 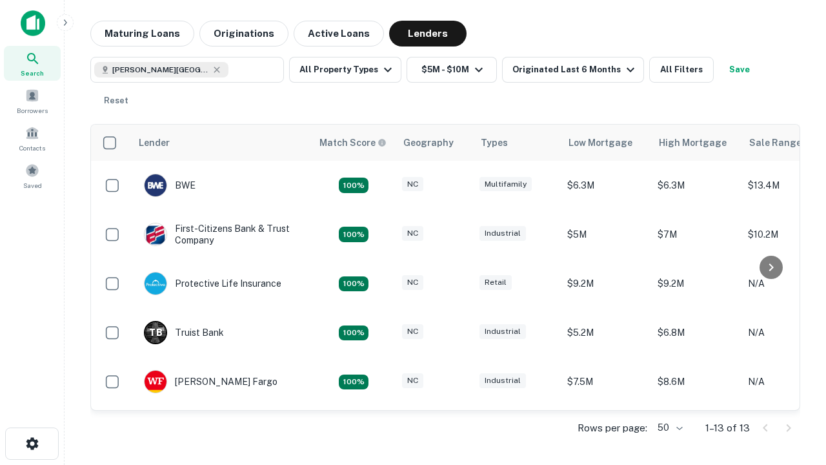 What do you see at coordinates (345, 70) in the screenshot?
I see `button: All Property Types` at bounding box center [345, 70].